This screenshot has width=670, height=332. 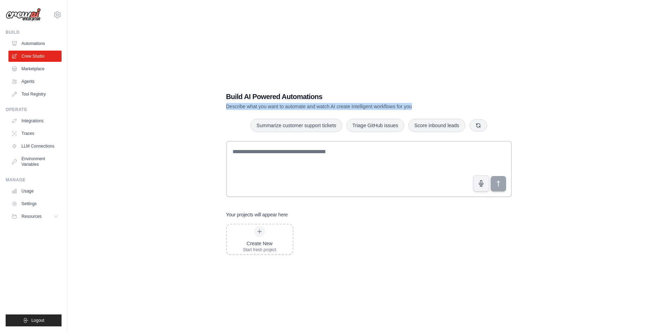 I want to click on a: Settings, so click(x=35, y=204).